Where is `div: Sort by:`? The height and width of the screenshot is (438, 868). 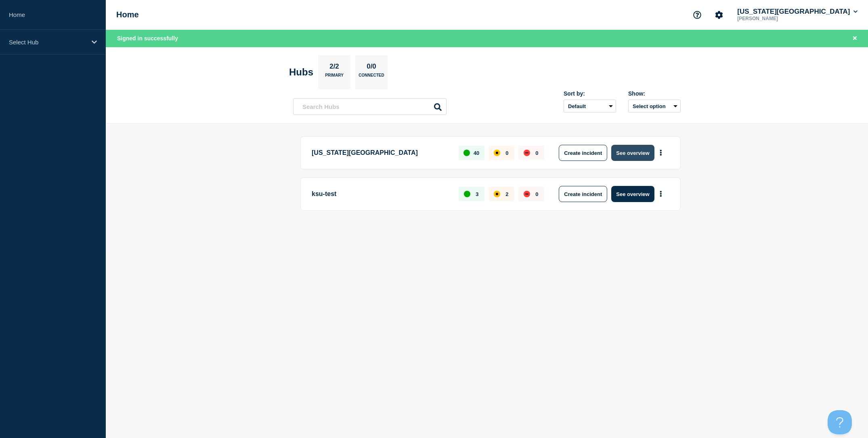
div: Sort by: is located at coordinates (590, 93).